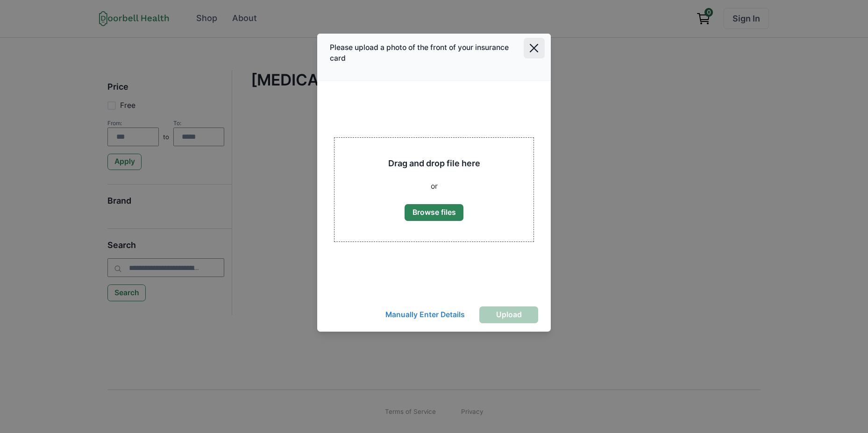  I want to click on button: Manually Enter Details, so click(425, 315).